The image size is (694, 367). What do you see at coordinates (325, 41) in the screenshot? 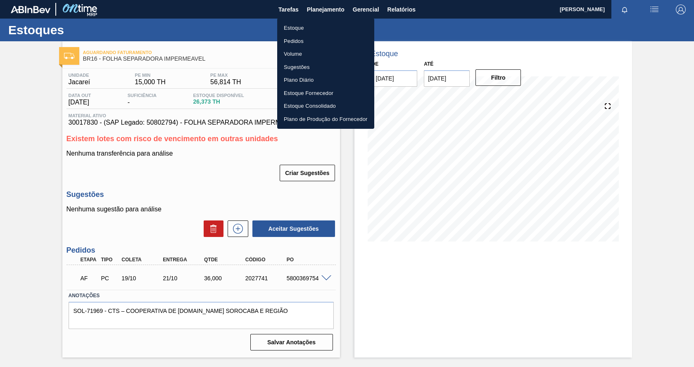
I see `li: Pedidos` at bounding box center [325, 41].